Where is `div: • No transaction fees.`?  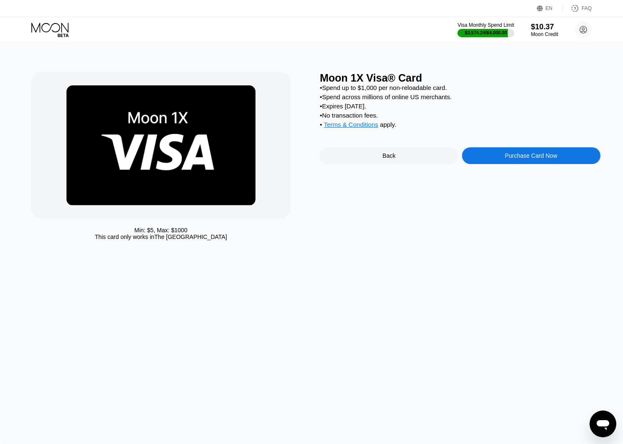
div: • No transaction fees. is located at coordinates (460, 115).